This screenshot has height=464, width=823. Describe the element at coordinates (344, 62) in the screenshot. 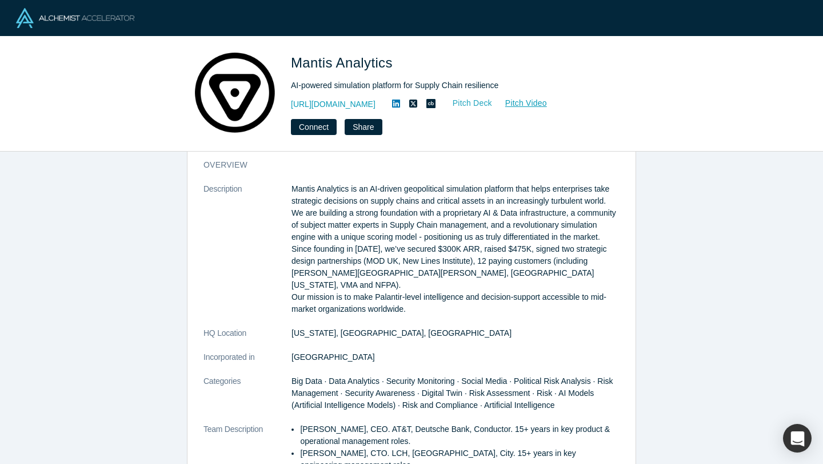

I see `span: Mantis Analytics` at that location.